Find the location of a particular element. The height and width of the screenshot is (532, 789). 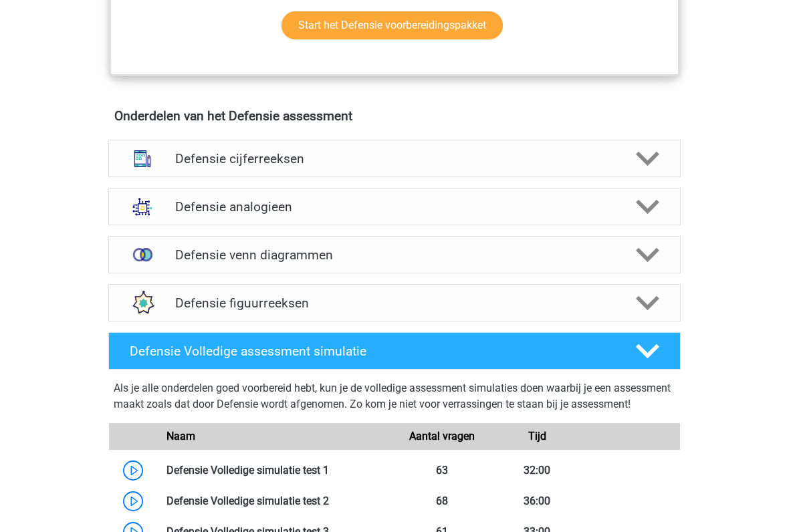

h4: Defensie figuurreeksen is located at coordinates (394, 303).